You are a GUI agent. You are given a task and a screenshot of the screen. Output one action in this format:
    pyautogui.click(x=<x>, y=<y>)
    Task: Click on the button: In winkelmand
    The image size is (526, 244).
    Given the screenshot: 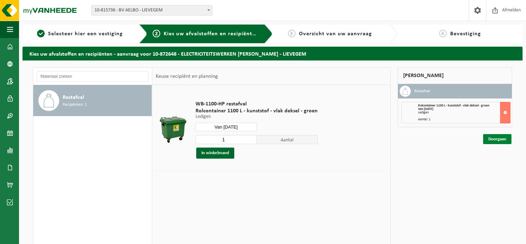 What is the action you would take?
    pyautogui.click(x=215, y=153)
    